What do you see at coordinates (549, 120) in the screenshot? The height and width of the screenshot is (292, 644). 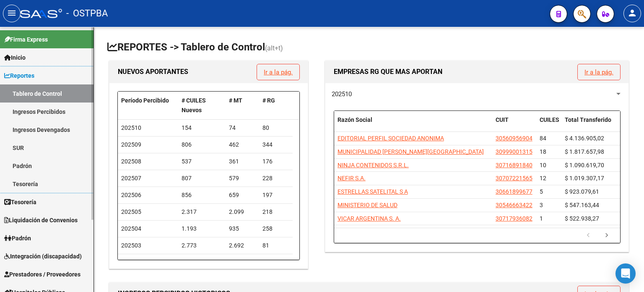 I see `span: CUILES` at bounding box center [549, 120].